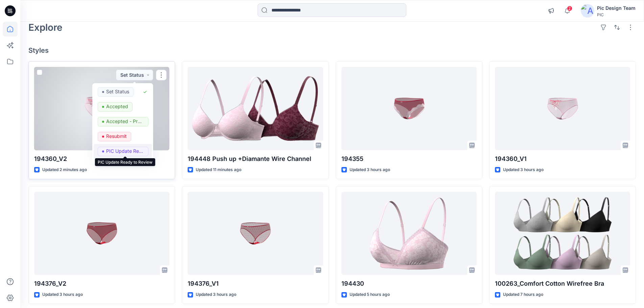  Describe the element at coordinates (563, 109) in the screenshot. I see `a: 194360_V1` at that location.